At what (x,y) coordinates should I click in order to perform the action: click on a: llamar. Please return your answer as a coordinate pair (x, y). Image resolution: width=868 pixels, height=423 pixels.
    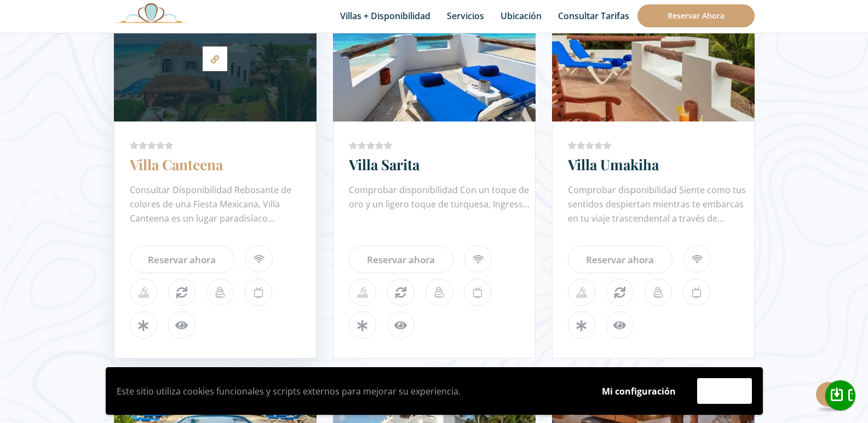
    Looking at the image, I should click on (840, 395).